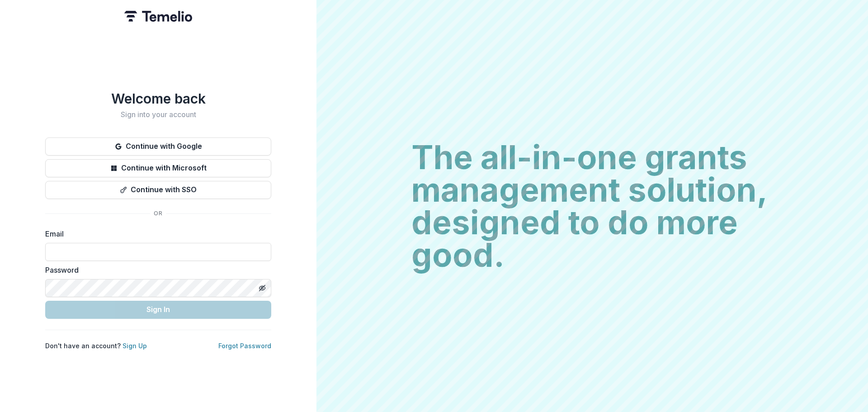 Image resolution: width=868 pixels, height=412 pixels. Describe the element at coordinates (155, 234) in the screenshot. I see `label: Email` at that location.